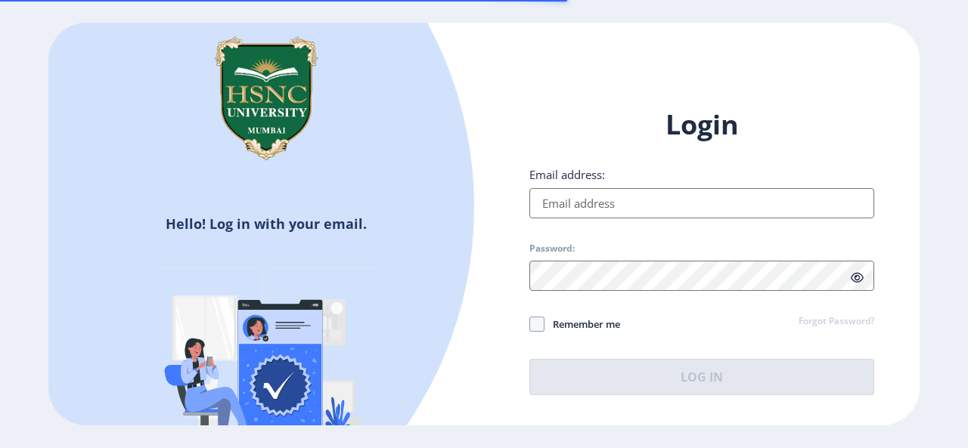 This screenshot has height=448, width=968. Describe the element at coordinates (701, 377) in the screenshot. I see `button: Log In` at that location.